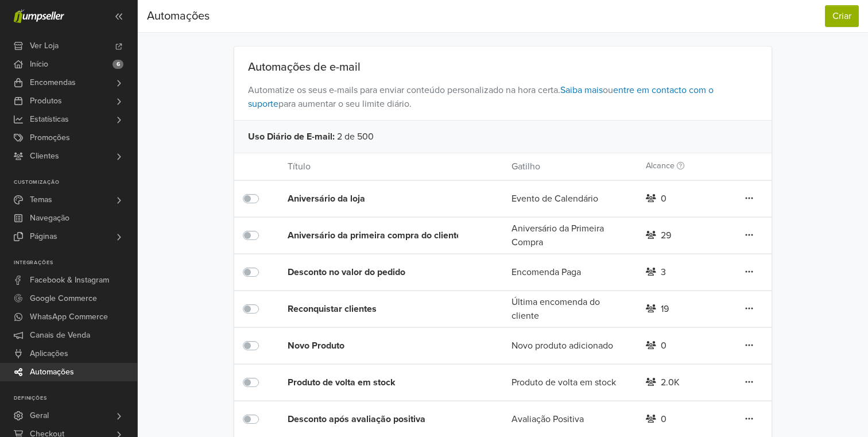  I want to click on span: Encomendas, so click(53, 83).